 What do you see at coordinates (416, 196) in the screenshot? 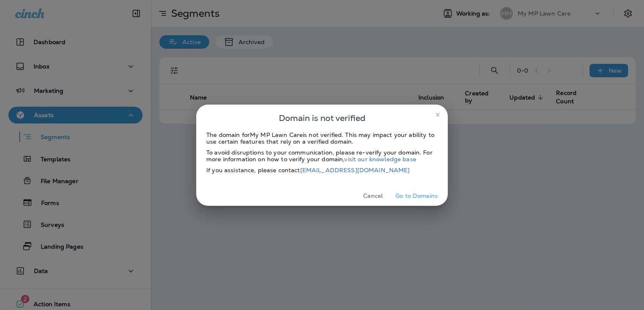
I see `button: Go to Domains` at bounding box center [416, 196].